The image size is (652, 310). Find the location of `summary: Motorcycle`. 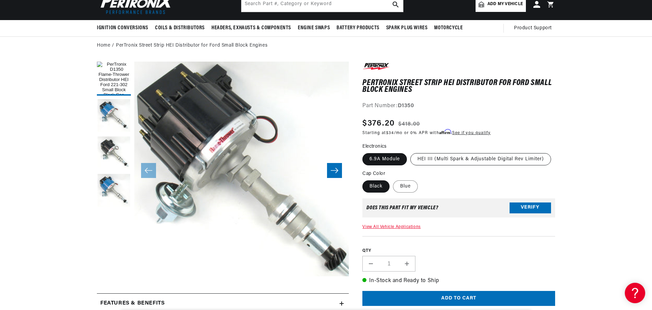

summary: Motorcycle is located at coordinates (448, 28).